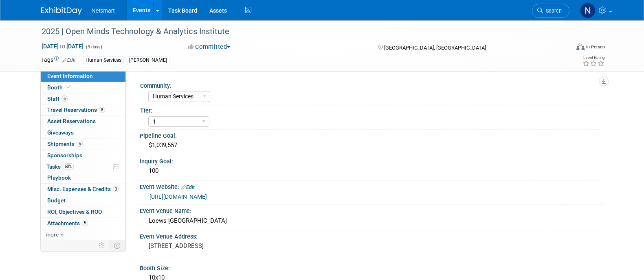 This screenshot has width=644, height=280. I want to click on img: ExhibitDay, so click(62, 11).